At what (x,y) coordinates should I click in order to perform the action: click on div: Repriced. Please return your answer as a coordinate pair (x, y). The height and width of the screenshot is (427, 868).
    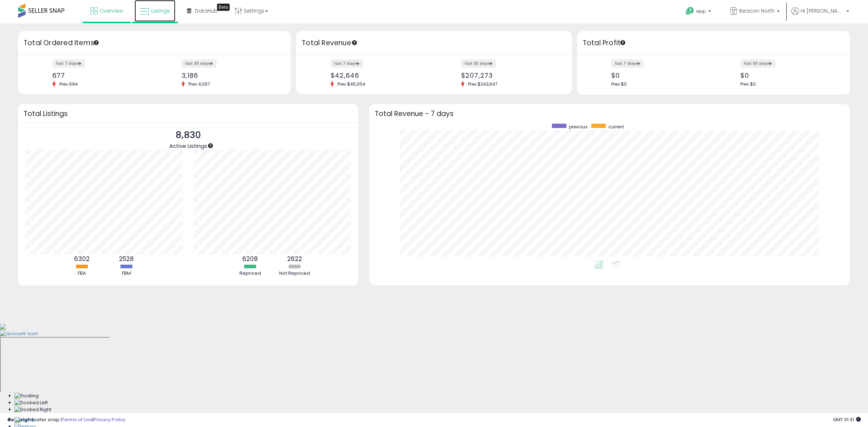
    Looking at the image, I should click on (250, 273).